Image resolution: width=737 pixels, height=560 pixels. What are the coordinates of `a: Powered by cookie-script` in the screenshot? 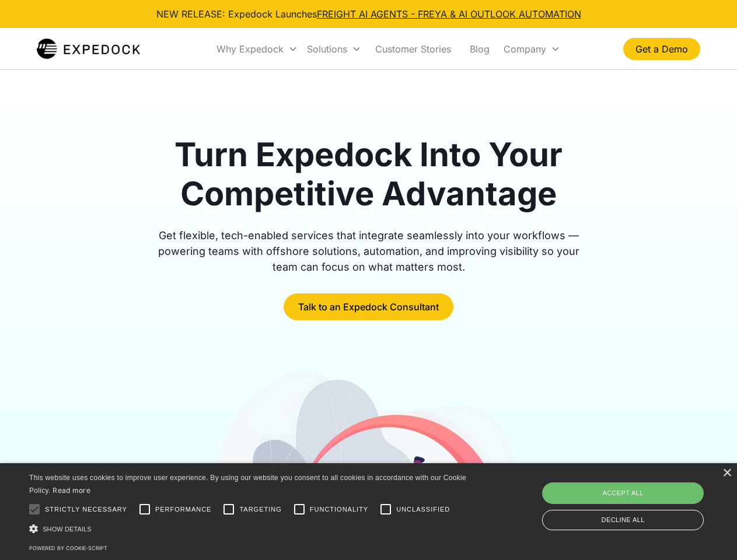 It's located at (68, 548).